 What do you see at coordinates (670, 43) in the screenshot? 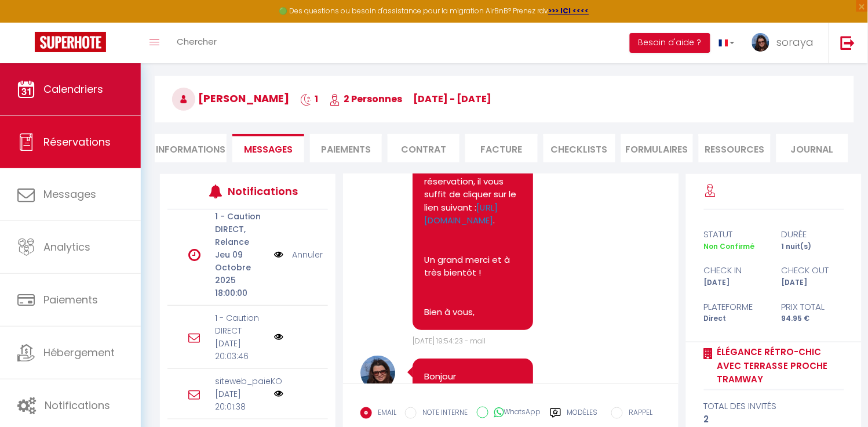
I see `button: Besoin d'aide ?` at bounding box center [670, 43].